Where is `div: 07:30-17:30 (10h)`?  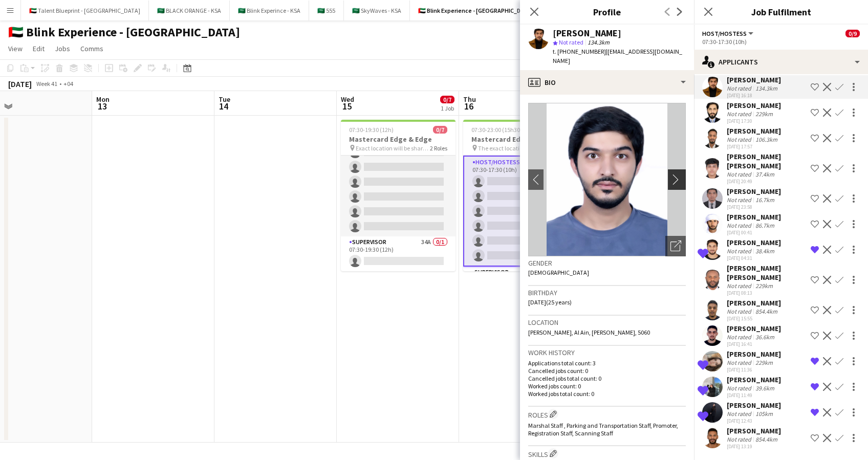 div: 07:30-17:30 (10h) is located at coordinates (781, 41).